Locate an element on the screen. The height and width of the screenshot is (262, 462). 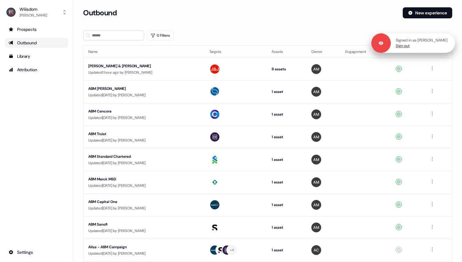
button: New experience is located at coordinates (427, 13).